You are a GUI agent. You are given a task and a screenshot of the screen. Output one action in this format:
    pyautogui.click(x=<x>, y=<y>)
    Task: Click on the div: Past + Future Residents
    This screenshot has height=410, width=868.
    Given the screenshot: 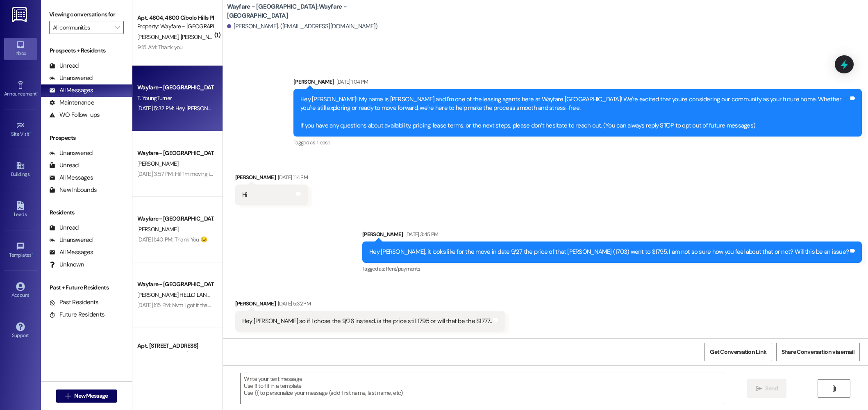 What is the action you would take?
    pyautogui.click(x=87, y=287)
    